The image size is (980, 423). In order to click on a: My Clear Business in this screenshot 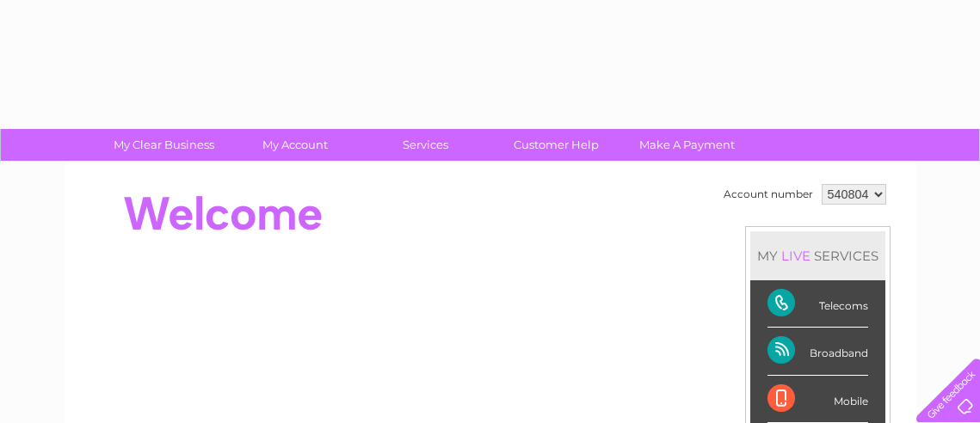, I will do `click(163, 145)`.